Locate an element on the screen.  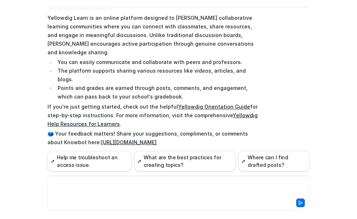
a: Yellowdig Orientation Guide is located at coordinates (214, 106).